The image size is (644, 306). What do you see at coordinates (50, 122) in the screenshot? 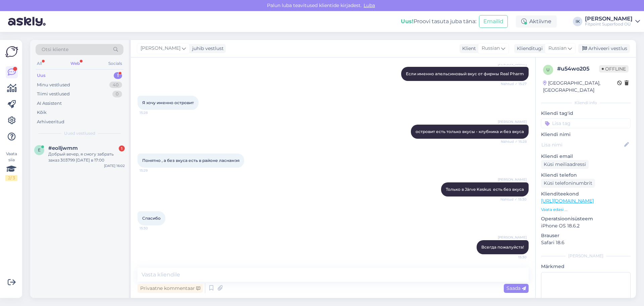
I see `div: Arhiveeritud` at bounding box center [50, 122].